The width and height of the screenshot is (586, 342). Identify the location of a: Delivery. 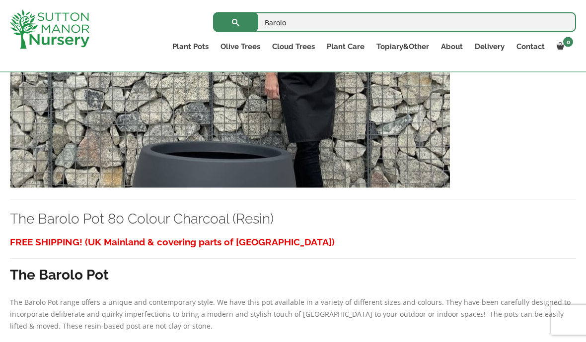
(489, 47).